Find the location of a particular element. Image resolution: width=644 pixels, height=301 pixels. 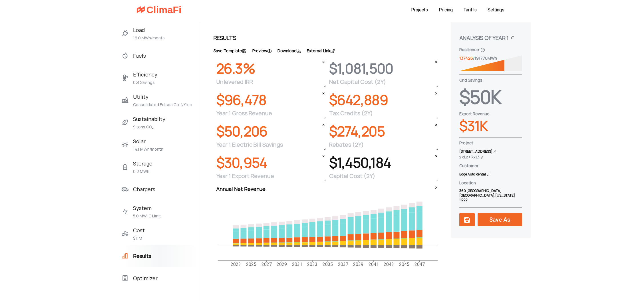

span: 14.1 MWh/month is located at coordinates (148, 149).